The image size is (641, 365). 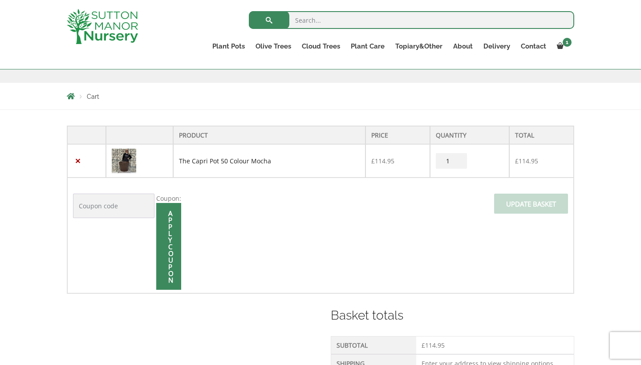 I want to click on nav: Breadcrumbs, so click(x=320, y=96).